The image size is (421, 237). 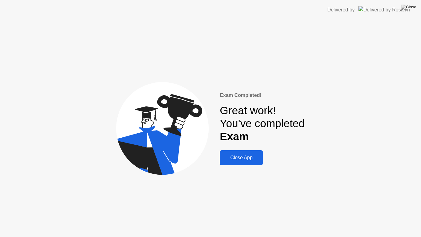 I want to click on div: Delivered by, so click(x=341, y=10).